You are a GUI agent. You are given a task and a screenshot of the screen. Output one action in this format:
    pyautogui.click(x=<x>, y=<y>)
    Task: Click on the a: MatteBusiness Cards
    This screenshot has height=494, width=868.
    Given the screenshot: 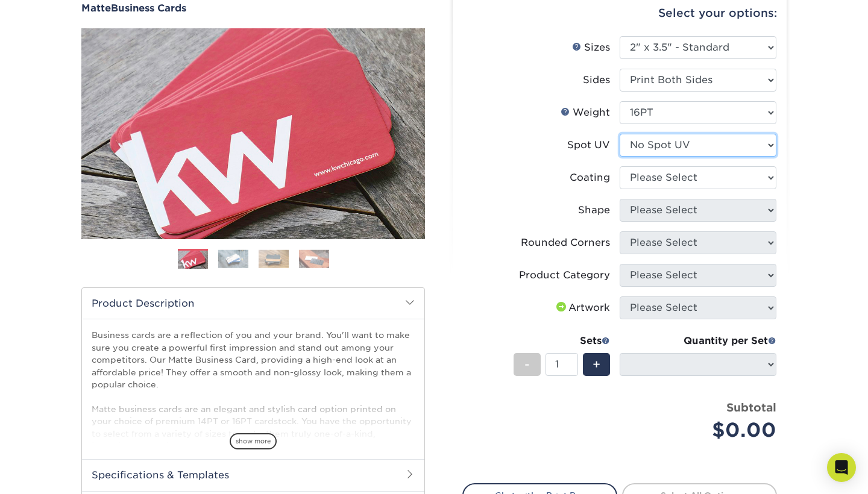 What is the action you would take?
    pyautogui.click(x=253, y=8)
    